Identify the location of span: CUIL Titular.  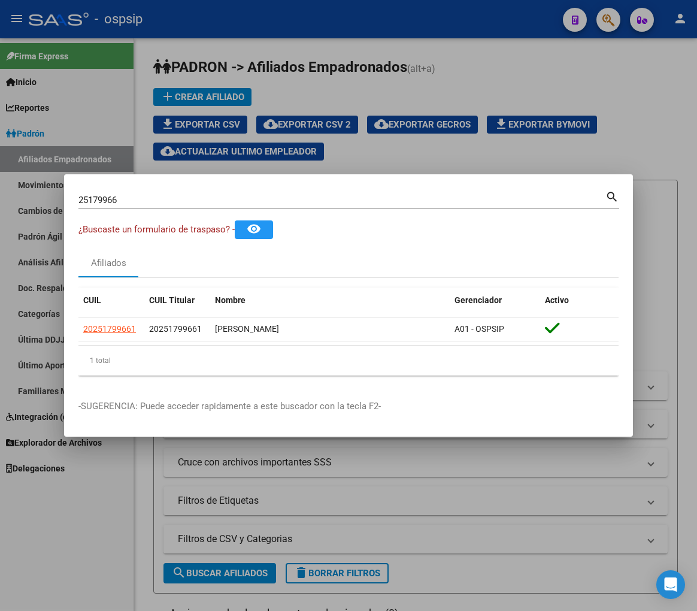
(172, 300).